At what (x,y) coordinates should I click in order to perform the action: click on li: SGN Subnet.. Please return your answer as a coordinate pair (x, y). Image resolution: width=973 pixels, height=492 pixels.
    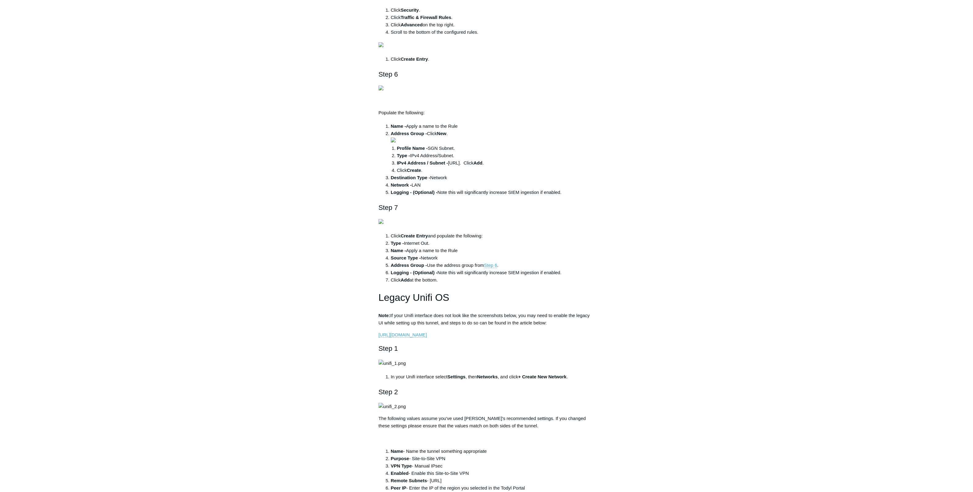
    Looking at the image, I should click on (496, 148).